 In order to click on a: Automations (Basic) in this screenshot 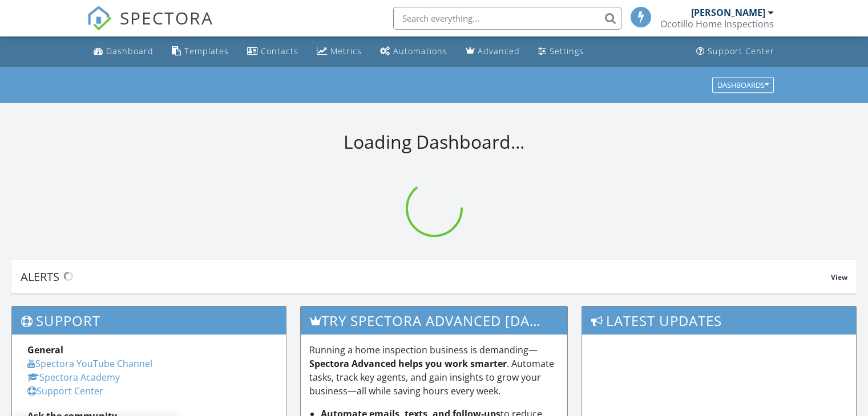, I will do `click(414, 51)`.